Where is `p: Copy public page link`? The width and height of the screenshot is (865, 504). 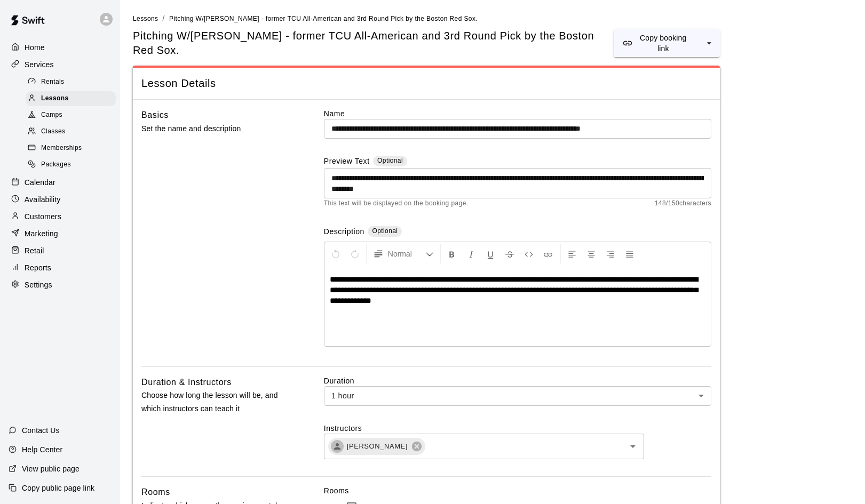 p: Copy public page link is located at coordinates (58, 488).